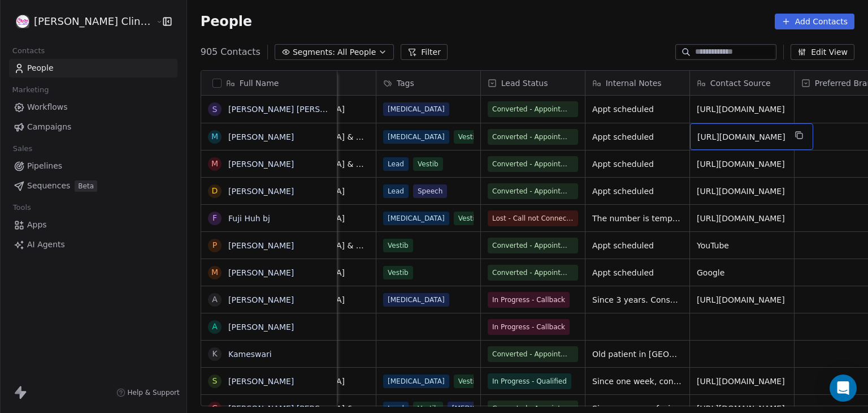  I want to click on a: People, so click(93, 68).